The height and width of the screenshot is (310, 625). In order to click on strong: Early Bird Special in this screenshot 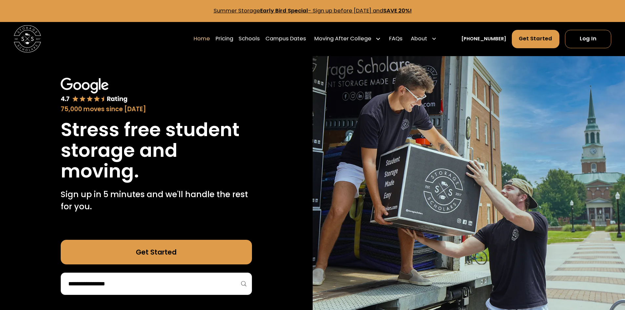, I will do `click(284, 10)`.